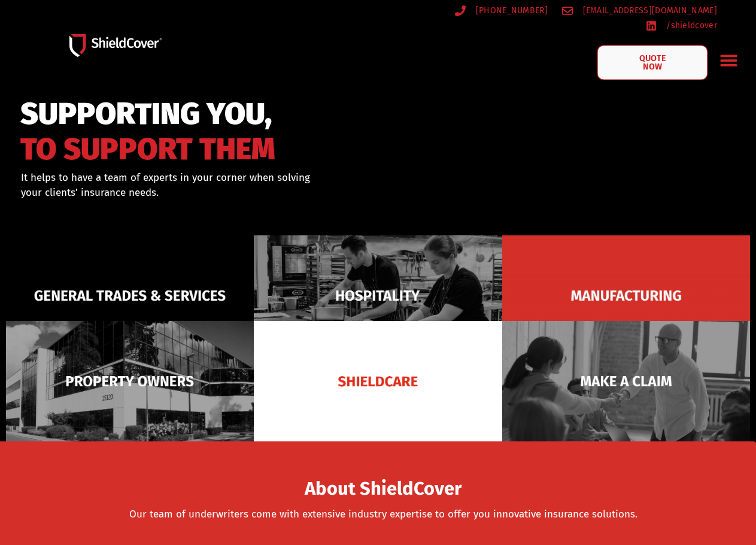  What do you see at coordinates (383, 514) in the screenshot?
I see `a: Our team of underwriters come with extensive industry expertise to offer you innovative insurance...` at bounding box center [383, 514].